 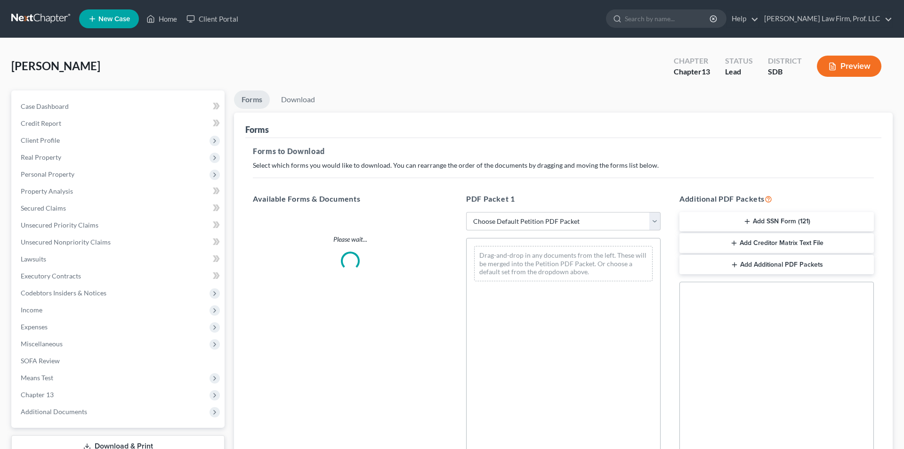 What do you see at coordinates (777, 222) in the screenshot?
I see `button: Add SSN Form (121)` at bounding box center [777, 222].